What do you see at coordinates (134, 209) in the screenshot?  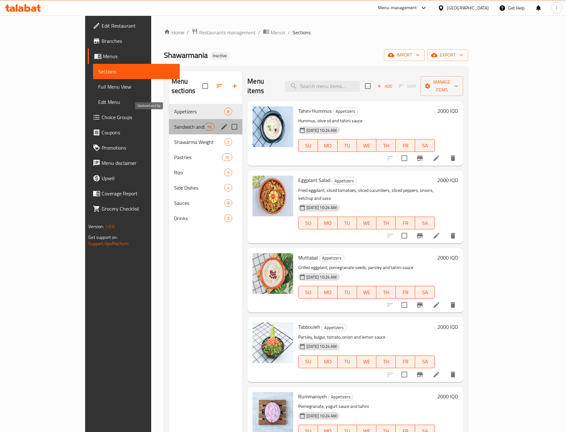 I see `a: Grocery Checklist` at bounding box center [134, 209].